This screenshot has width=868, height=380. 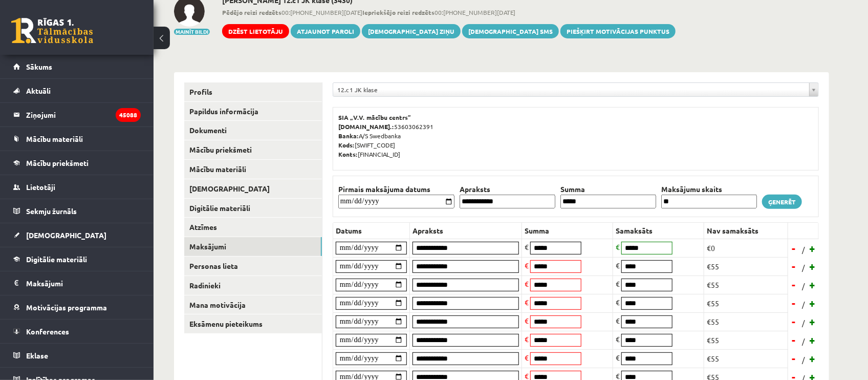 What do you see at coordinates (253, 92) in the screenshot?
I see `a: Profils` at bounding box center [253, 92].